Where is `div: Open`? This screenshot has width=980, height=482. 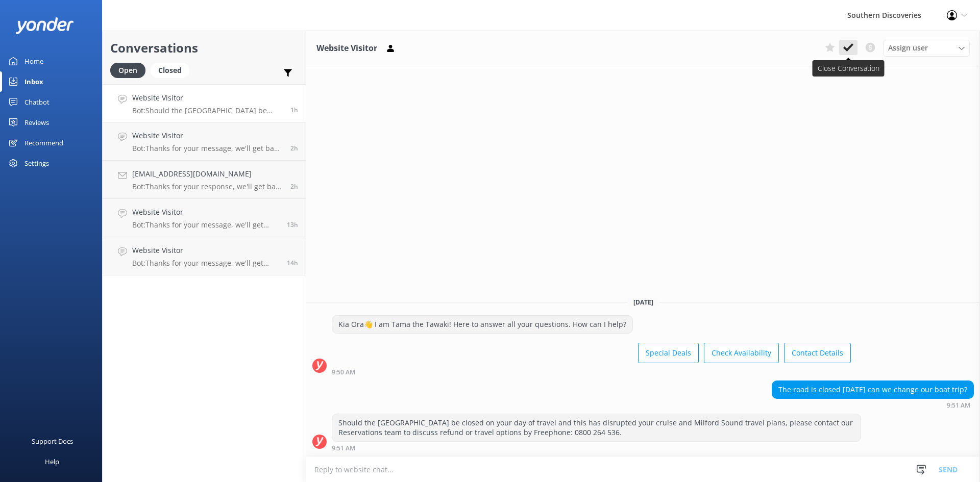 div: Open is located at coordinates (127, 70).